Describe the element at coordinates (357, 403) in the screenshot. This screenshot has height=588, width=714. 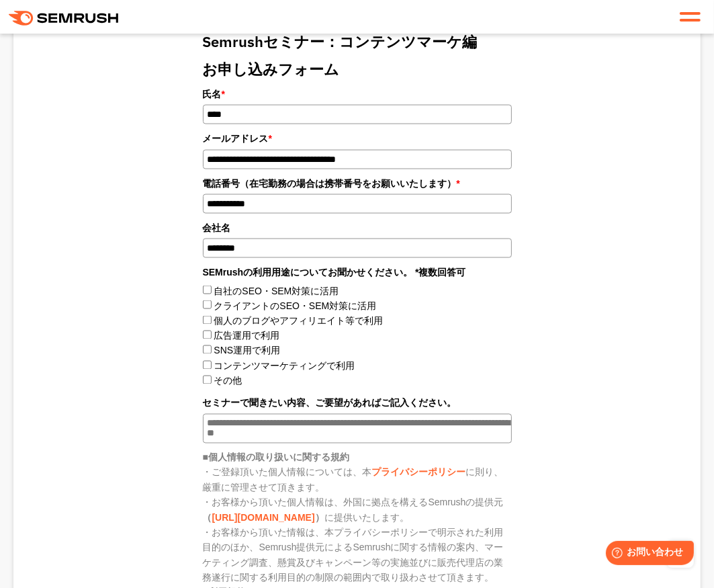
I see `label: セミナーで聞きたい内容、ご要望があればご記入ください。` at that location.